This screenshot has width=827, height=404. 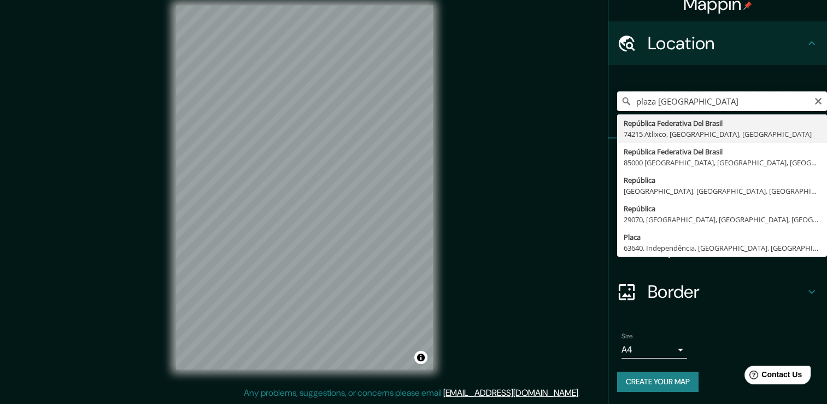 What do you see at coordinates (819, 100) in the screenshot?
I see `button: Clear` at bounding box center [819, 100].